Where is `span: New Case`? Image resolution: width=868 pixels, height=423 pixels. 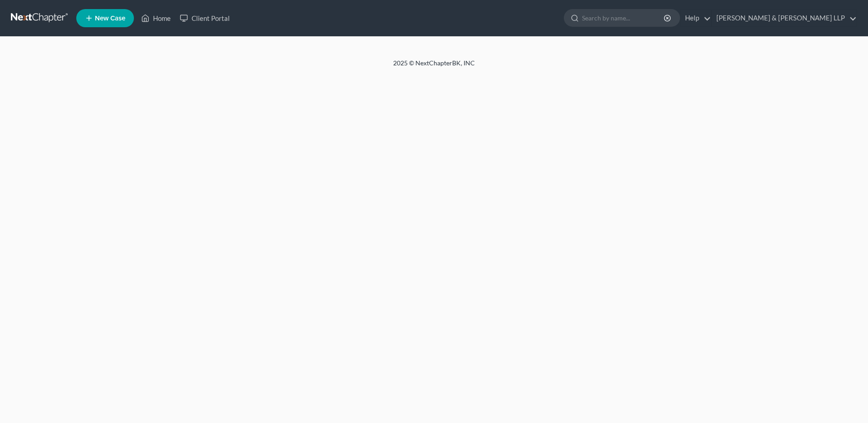 span: New Case is located at coordinates (110, 18).